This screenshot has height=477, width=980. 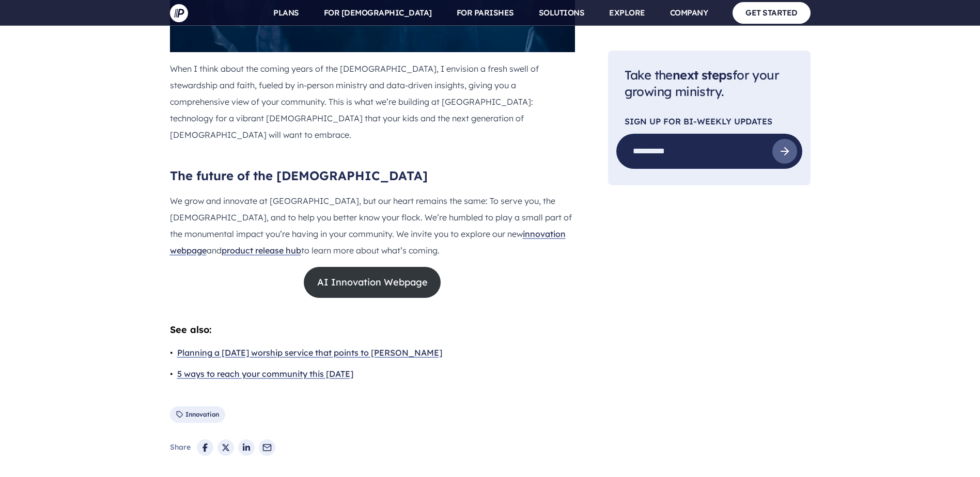 What do you see at coordinates (247, 448) in the screenshot?
I see `a: Share on LinkedIn` at bounding box center [247, 448].